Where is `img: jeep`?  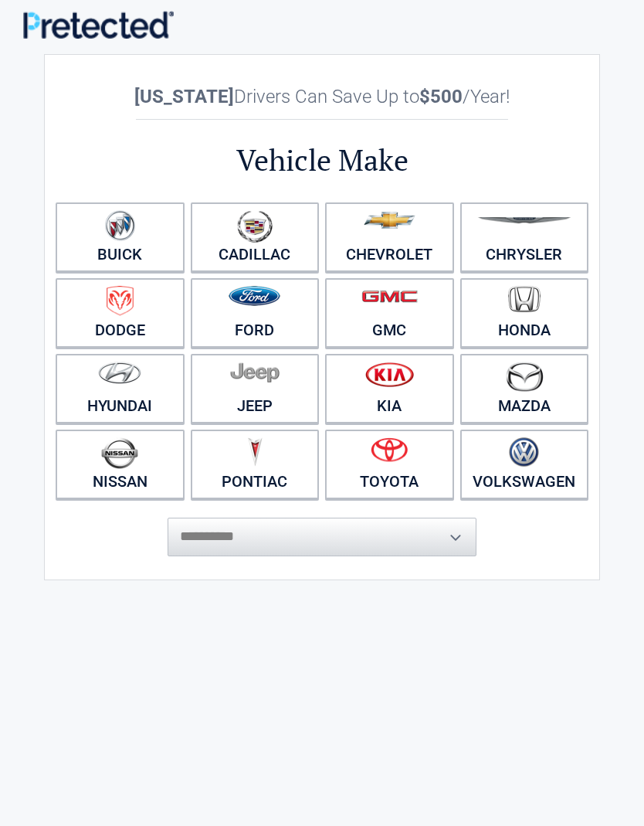 img: jeep is located at coordinates (254, 373).